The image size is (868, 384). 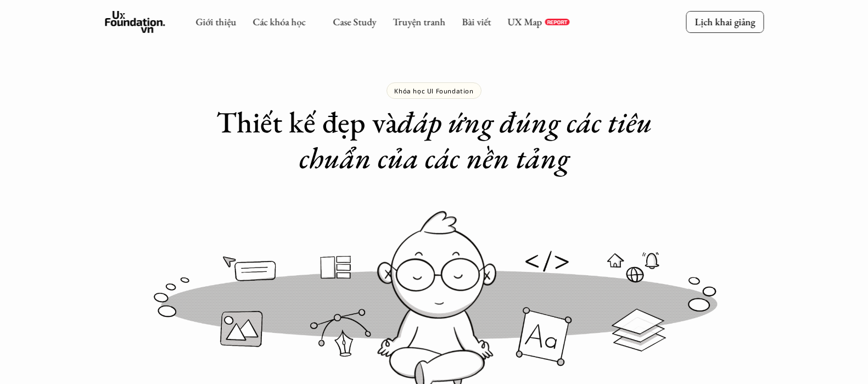 What do you see at coordinates (354, 22) in the screenshot?
I see `a: Case Study` at bounding box center [354, 22].